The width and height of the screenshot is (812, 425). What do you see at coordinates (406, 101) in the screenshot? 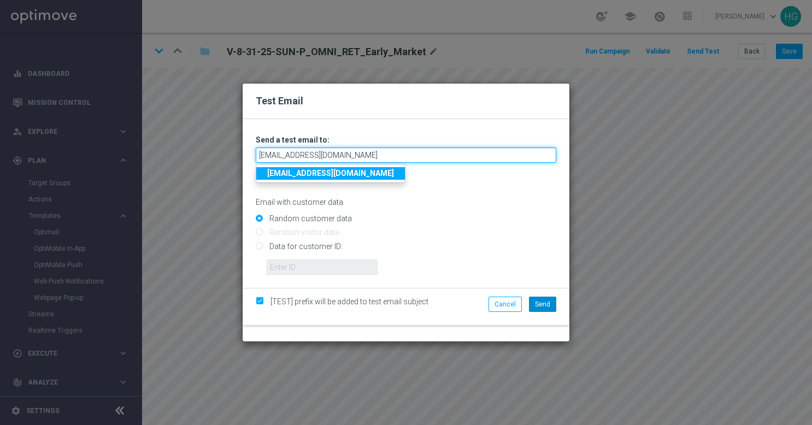
I see `h2: Test Email` at bounding box center [406, 101].